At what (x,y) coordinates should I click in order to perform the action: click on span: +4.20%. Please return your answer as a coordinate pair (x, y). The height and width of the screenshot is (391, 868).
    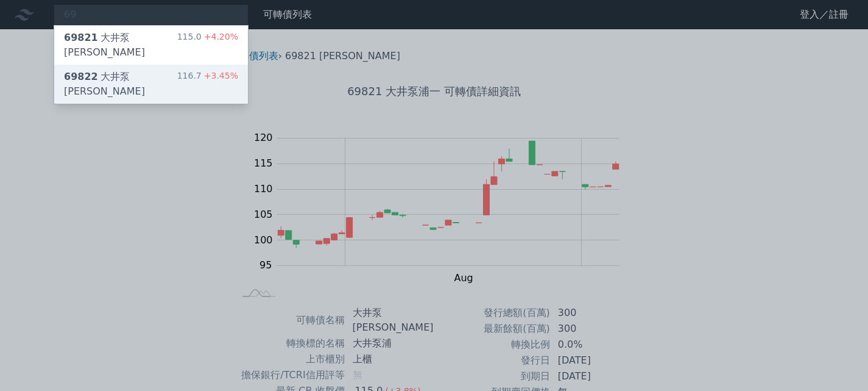
    Looking at the image, I should click on (220, 36).